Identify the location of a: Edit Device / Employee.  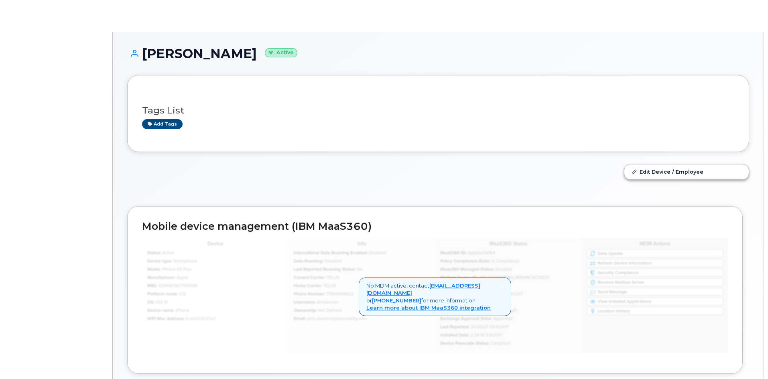
(687, 172).